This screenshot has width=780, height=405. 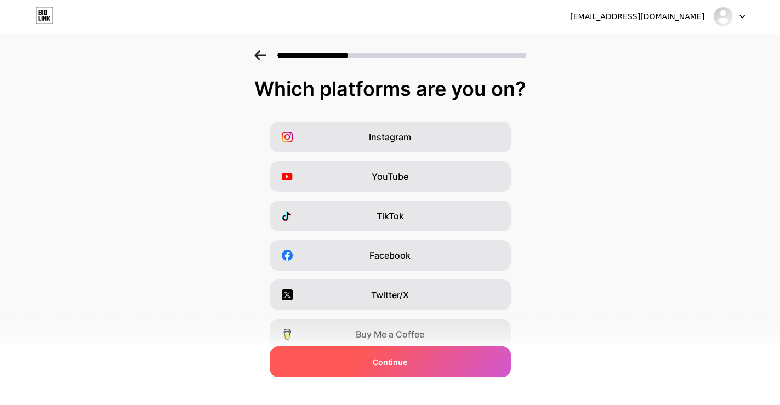 What do you see at coordinates (390, 137) in the screenshot?
I see `span: Instagram` at bounding box center [390, 137].